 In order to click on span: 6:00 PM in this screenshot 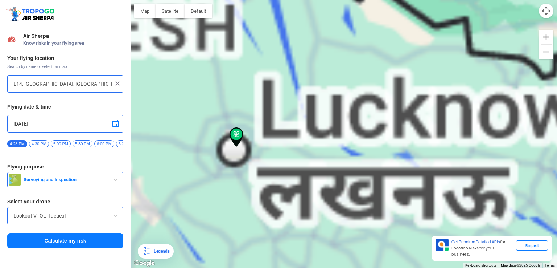, I will do `click(104, 144)`.